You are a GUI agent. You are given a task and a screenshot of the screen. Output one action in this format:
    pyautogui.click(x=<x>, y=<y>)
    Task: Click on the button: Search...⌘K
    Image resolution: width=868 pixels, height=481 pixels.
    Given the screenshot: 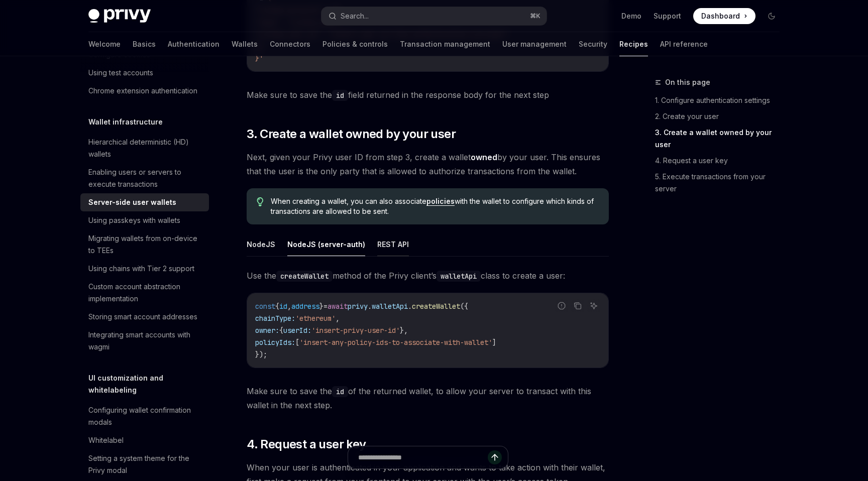 What is the action you would take?
    pyautogui.click(x=434, y=16)
    